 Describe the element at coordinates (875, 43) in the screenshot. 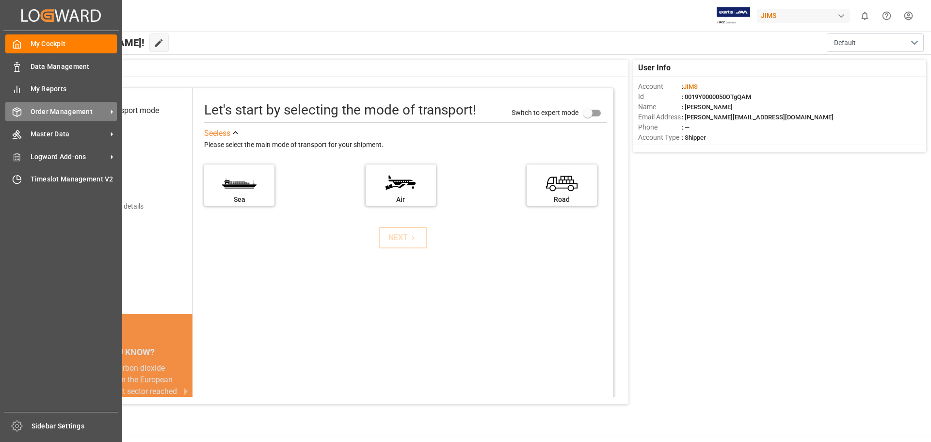

I see `button: open menu` at that location.